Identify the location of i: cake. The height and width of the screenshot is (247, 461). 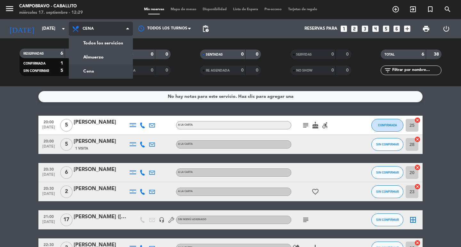
(315, 125).